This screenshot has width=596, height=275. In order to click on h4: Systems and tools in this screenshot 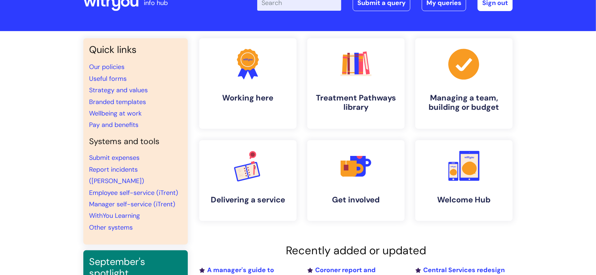, I will do `click(136, 142)`.